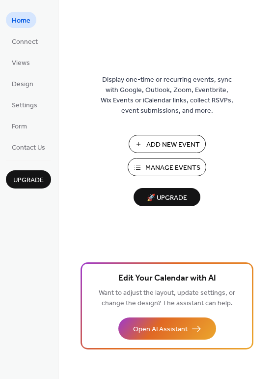 Image resolution: width=275 pixels, height=379 pixels. Describe the element at coordinates (23, 84) in the screenshot. I see `span: Design` at that location.